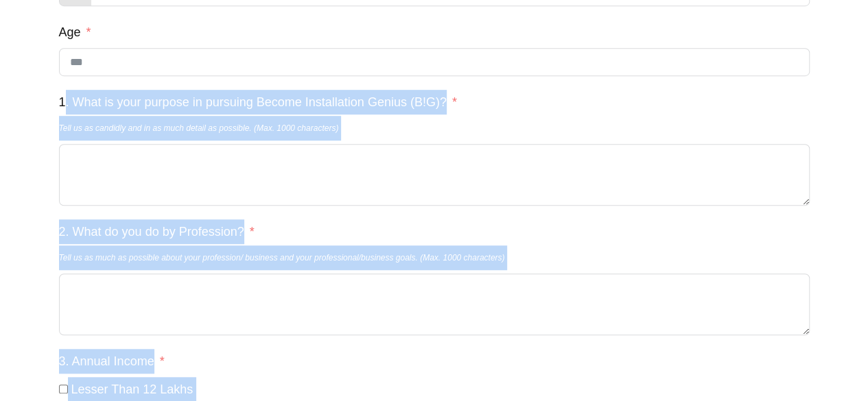  I want to click on textarea: 2. What do you do by Profession?, so click(434, 304).